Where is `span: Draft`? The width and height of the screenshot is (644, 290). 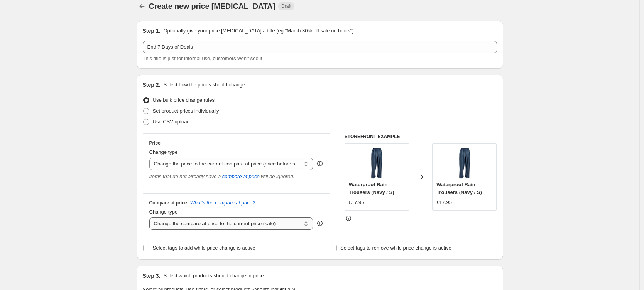
span: Draft is located at coordinates (286, 6).